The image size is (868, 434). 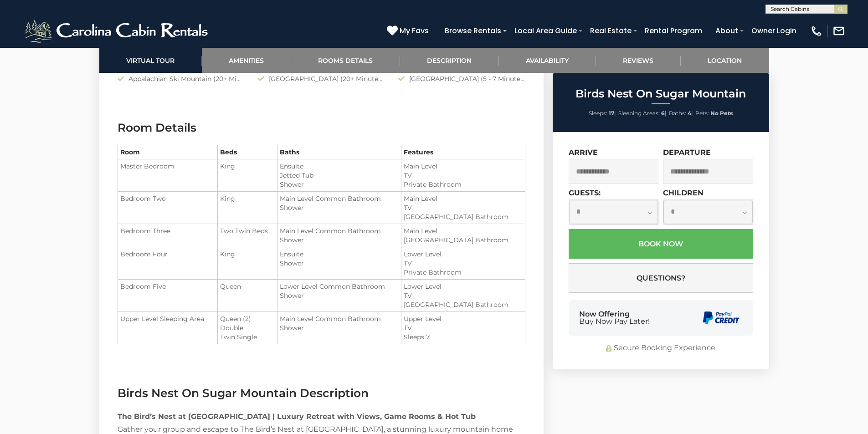 I want to click on span: Queen, so click(x=231, y=286).